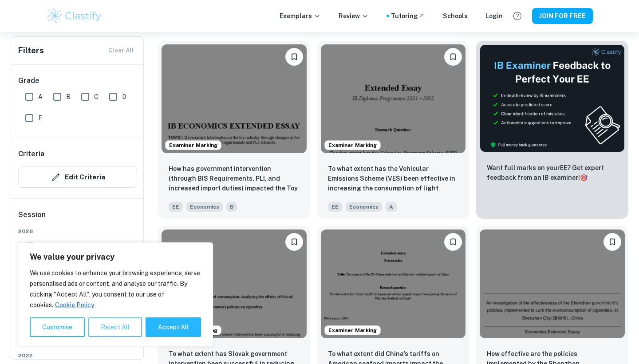  What do you see at coordinates (31, 154) in the screenshot?
I see `h6: Criteria` at bounding box center [31, 154].